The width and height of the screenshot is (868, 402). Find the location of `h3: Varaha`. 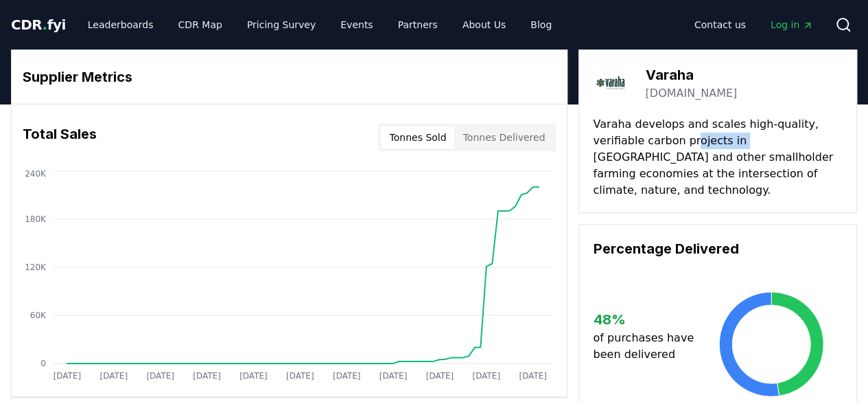

h3: Varaha is located at coordinates (691, 75).